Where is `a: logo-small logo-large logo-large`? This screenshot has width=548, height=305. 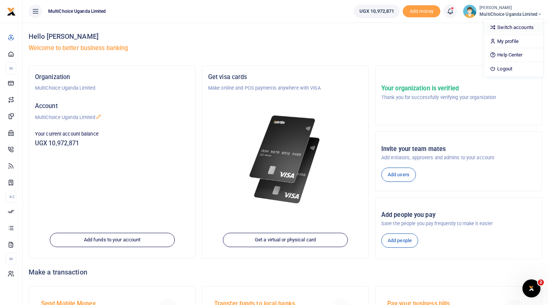
a: logo-small logo-large logo-large is located at coordinates (11, 11).